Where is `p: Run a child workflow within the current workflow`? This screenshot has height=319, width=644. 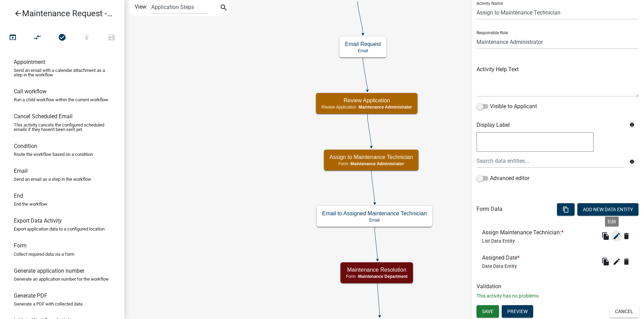
p: Run a child workflow within the current workflow is located at coordinates (61, 100).